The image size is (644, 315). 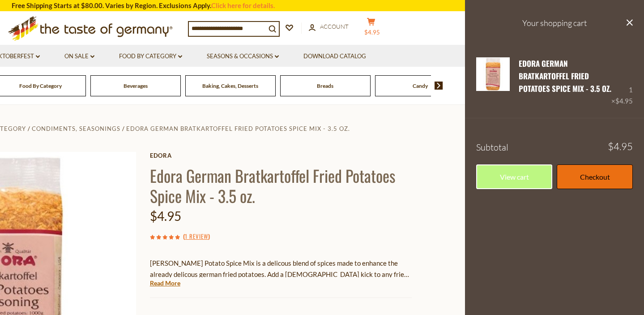 What do you see at coordinates (281, 185) in the screenshot?
I see `h1: Edora German Bratkartoffel Fried Potatoes Spice Mix - 3.5 oz.` at bounding box center [281, 185].